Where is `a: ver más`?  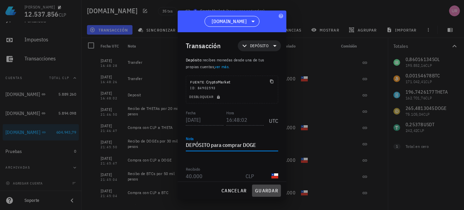 a: ver más is located at coordinates (221, 67).